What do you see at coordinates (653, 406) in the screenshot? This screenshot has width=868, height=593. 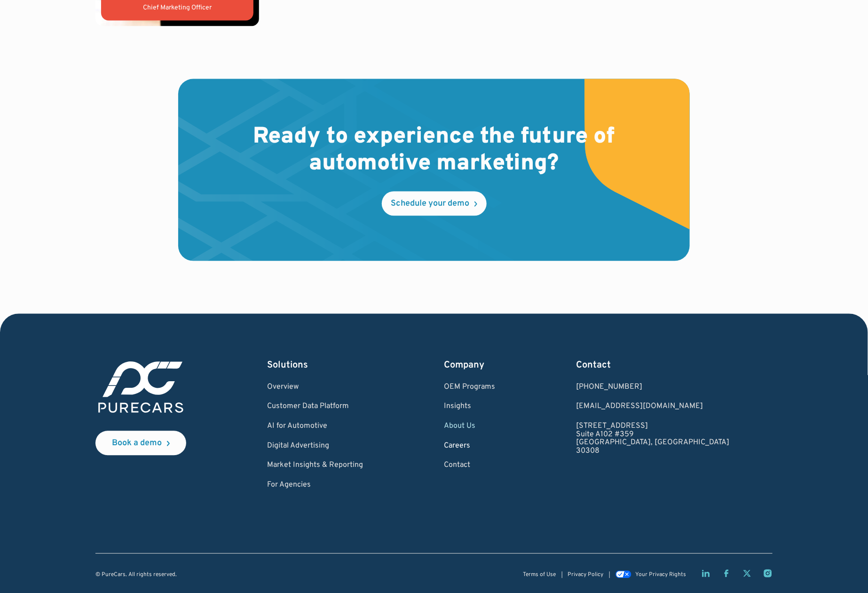 I see `a: Email us` at bounding box center [653, 406].